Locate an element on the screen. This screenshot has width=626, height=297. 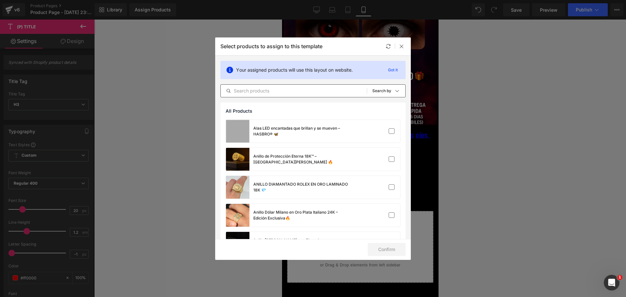
div: ANILLO DIAMANTADO ROLEX EN ORO LAMINADO 18K 💎 is located at coordinates (302, 188).